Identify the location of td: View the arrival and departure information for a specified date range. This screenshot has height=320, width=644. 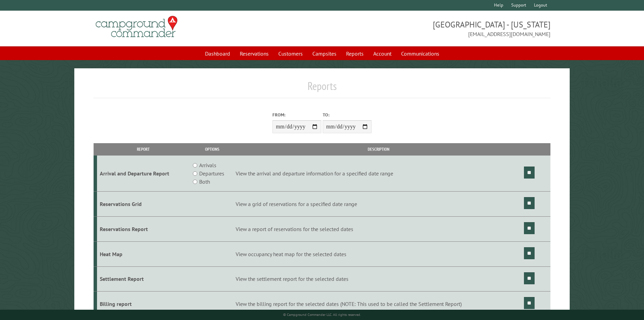
(379, 174).